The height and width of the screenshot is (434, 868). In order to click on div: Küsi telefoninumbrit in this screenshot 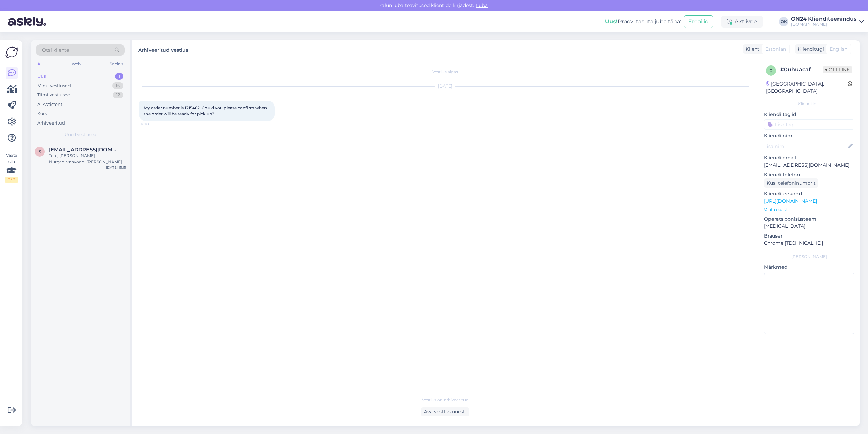, I will do `click(791, 183)`.